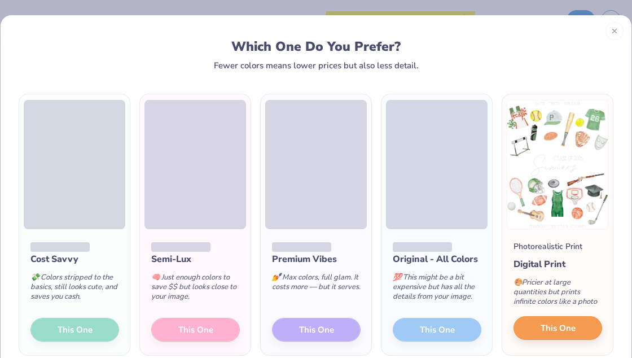 Image resolution: width=632 pixels, height=358 pixels. What do you see at coordinates (548, 246) in the screenshot?
I see `div: Photorealistic Print` at bounding box center [548, 246].